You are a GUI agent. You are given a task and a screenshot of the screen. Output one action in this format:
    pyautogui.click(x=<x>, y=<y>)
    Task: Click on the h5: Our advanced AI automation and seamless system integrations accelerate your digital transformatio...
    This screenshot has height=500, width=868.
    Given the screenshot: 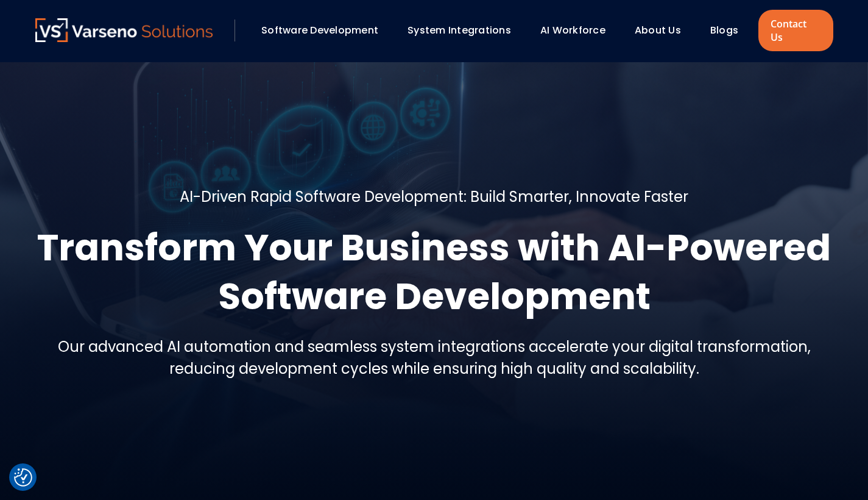 What is the action you would take?
    pyautogui.click(x=434, y=358)
    